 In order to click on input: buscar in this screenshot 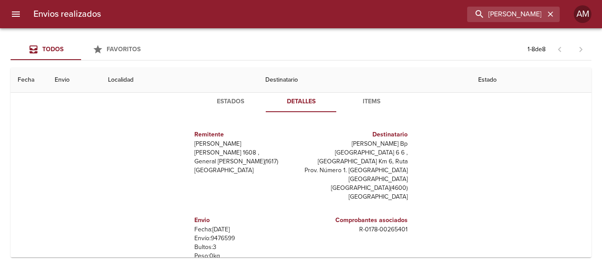, I will do `click(506, 14)`.